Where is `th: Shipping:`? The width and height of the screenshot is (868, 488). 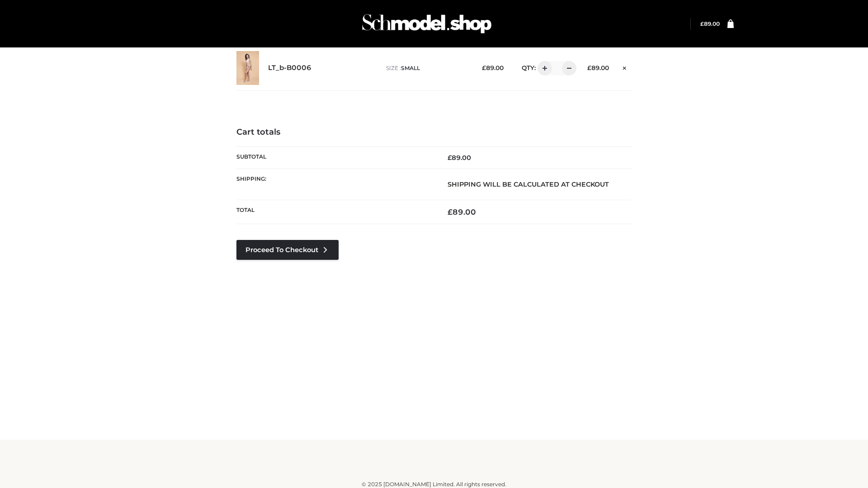
th: Shipping: is located at coordinates (335, 184).